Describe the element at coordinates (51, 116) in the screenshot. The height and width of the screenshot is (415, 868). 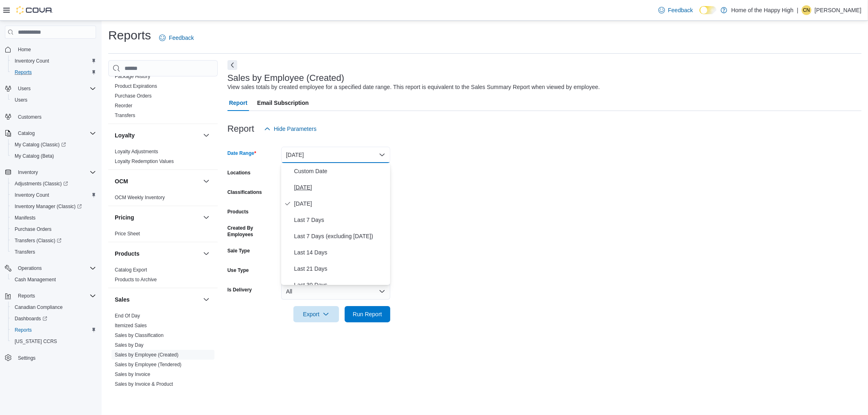
I see `button: Customers` at that location.